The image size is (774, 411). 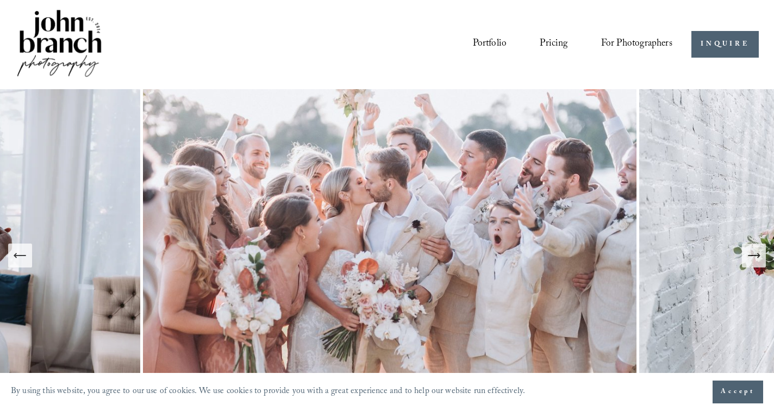 What do you see at coordinates (754, 256) in the screenshot?
I see `button: Next Slide` at bounding box center [754, 256].